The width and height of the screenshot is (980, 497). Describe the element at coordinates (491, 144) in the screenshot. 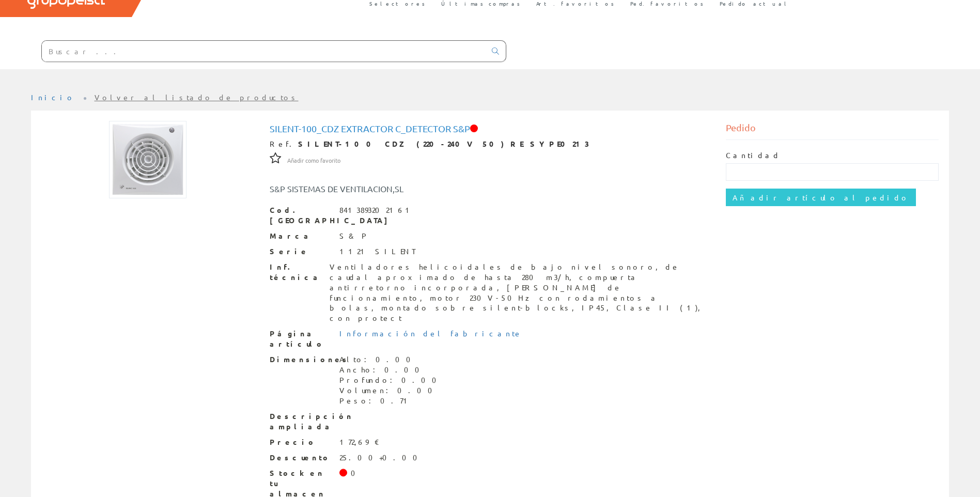

I see `div: Ref.` at that location.